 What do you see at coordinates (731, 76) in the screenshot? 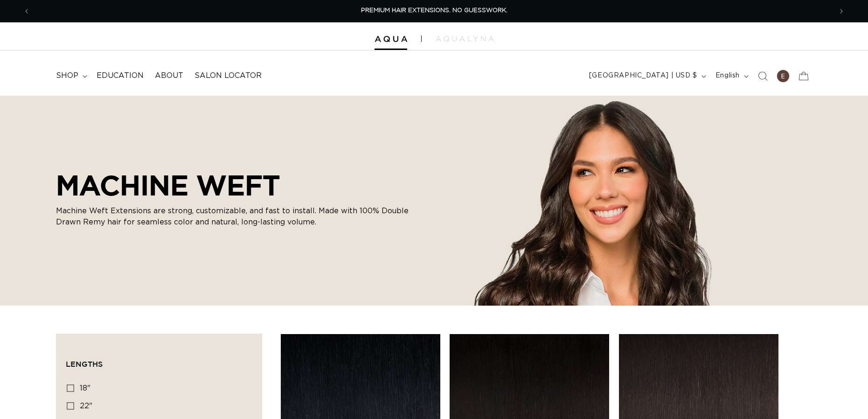
I see `button: English` at bounding box center [731, 76].